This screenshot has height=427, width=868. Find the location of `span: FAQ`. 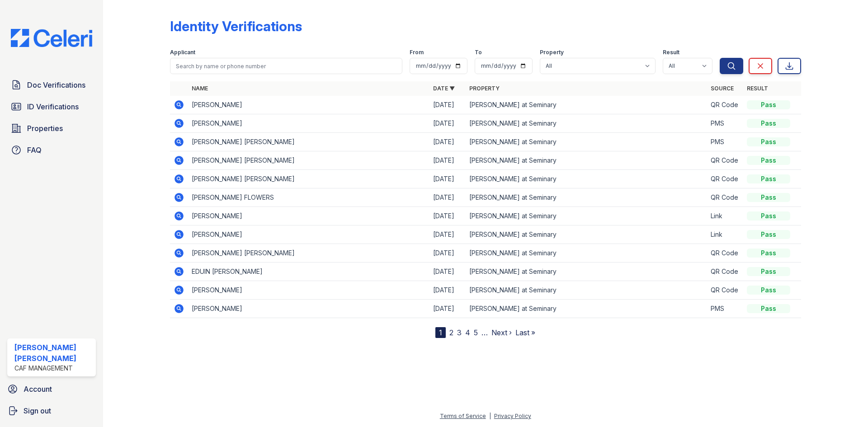

span: FAQ is located at coordinates (34, 149).